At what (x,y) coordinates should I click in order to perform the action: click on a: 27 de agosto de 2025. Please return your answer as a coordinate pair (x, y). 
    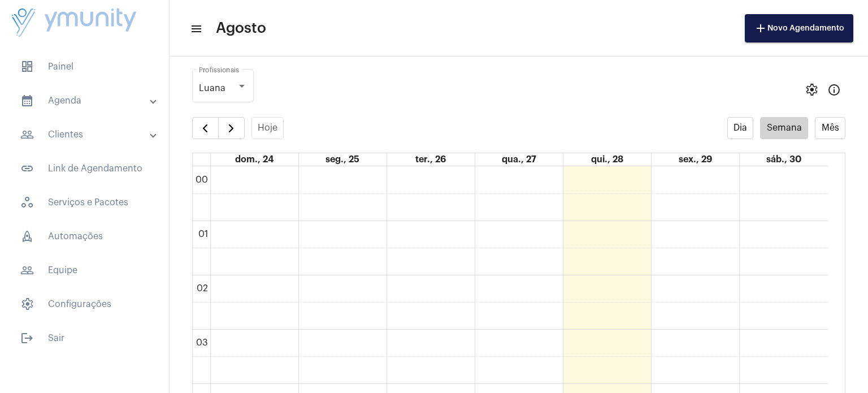
    Looking at the image, I should click on (519, 159).